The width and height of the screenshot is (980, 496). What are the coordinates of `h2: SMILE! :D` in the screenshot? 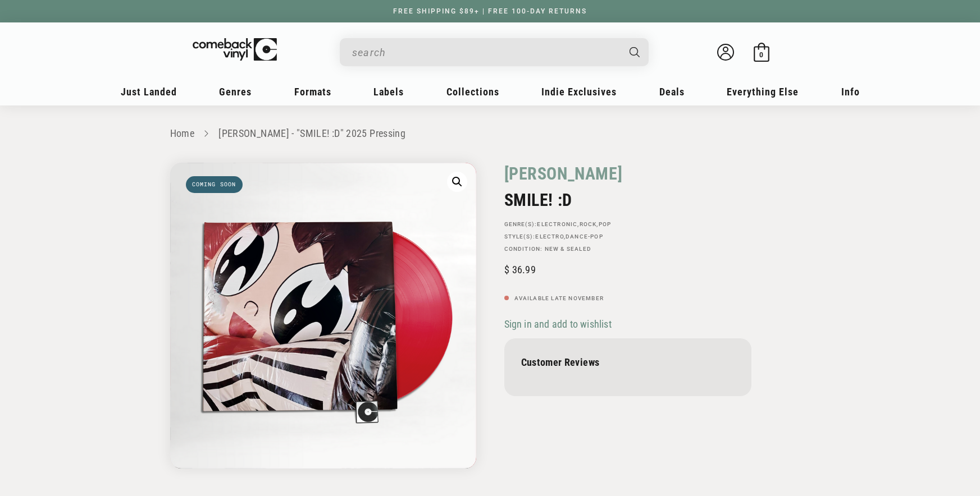 It's located at (628, 200).